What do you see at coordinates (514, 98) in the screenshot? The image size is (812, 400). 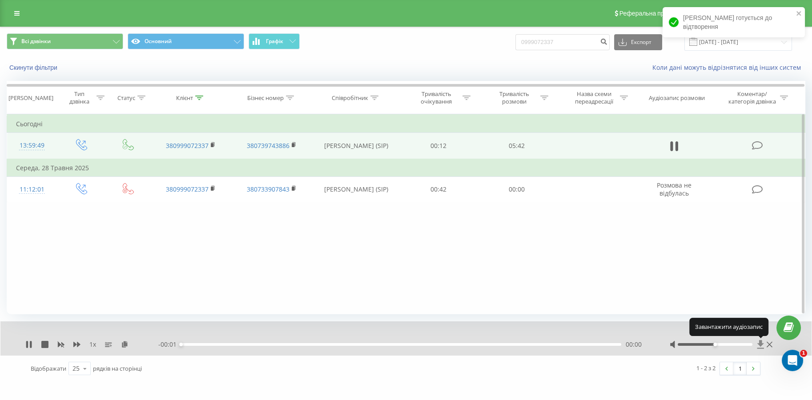 I see `div: Тривалість розмови` at bounding box center [514, 98].